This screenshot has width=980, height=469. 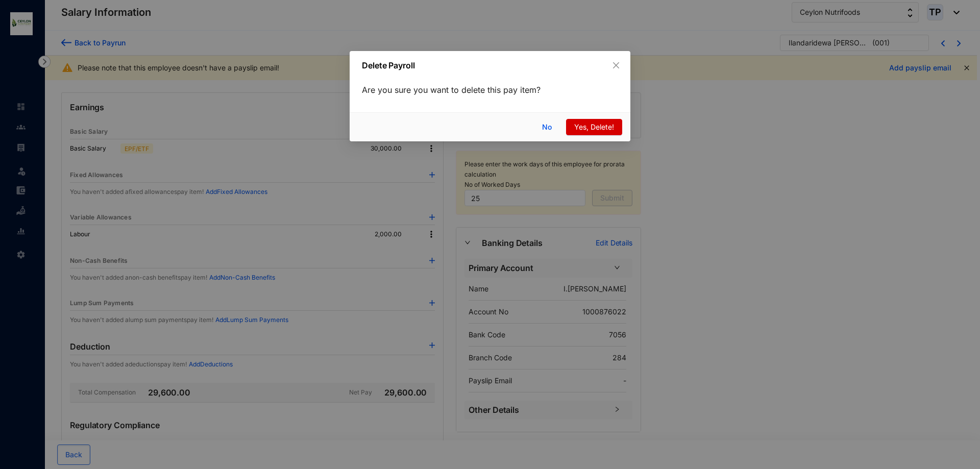 What do you see at coordinates (547, 127) in the screenshot?
I see `span: No` at bounding box center [547, 127].